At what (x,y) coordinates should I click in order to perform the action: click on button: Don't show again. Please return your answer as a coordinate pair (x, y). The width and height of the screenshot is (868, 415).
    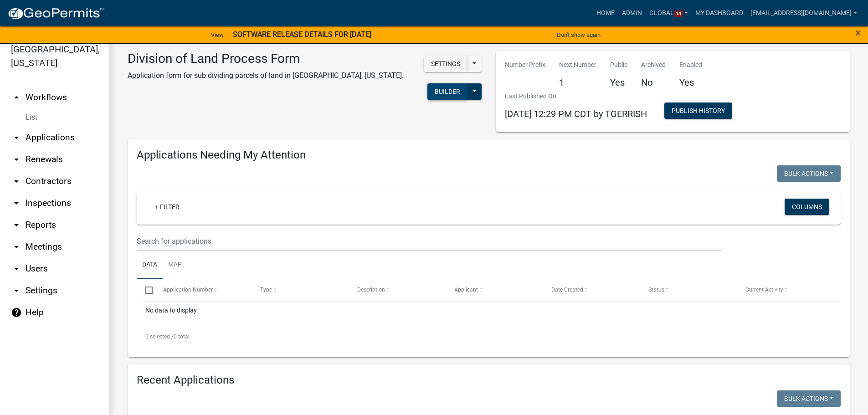
    Looking at the image, I should click on (579, 35).